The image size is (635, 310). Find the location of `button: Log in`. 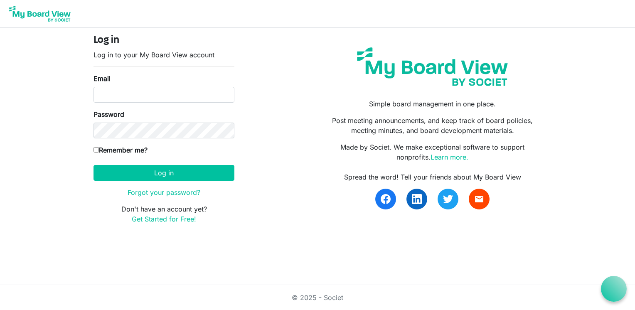

button: Log in is located at coordinates (164, 173).